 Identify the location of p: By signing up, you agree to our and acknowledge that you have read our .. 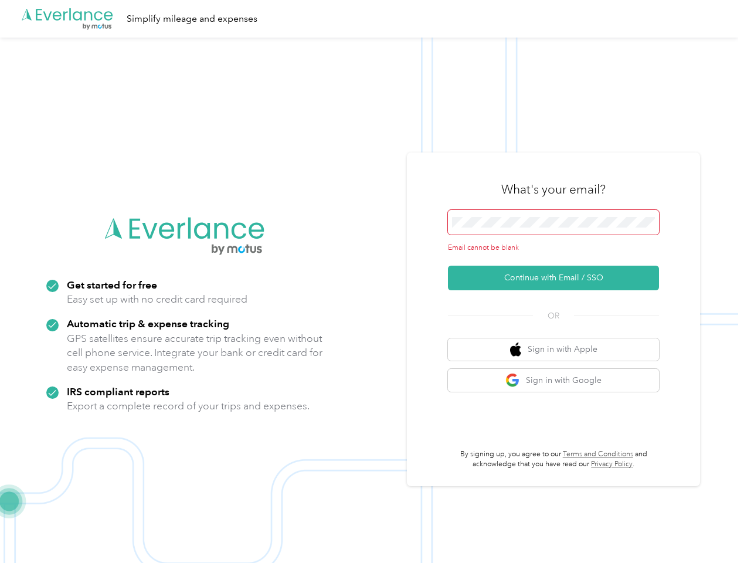
(553, 459).